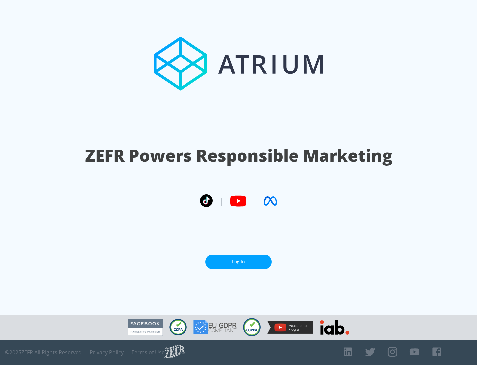  Describe the element at coordinates (43, 352) in the screenshot. I see `span: © 2025 ZEFR All Rights Reserved` at that location.